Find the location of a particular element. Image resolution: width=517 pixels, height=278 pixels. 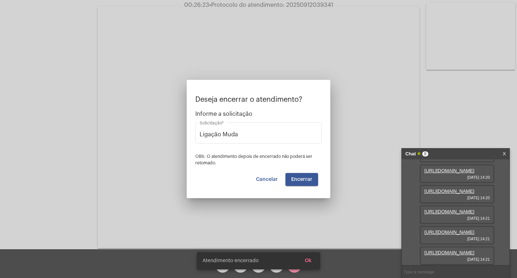

input: Buscar solicitação is located at coordinates (259, 134).